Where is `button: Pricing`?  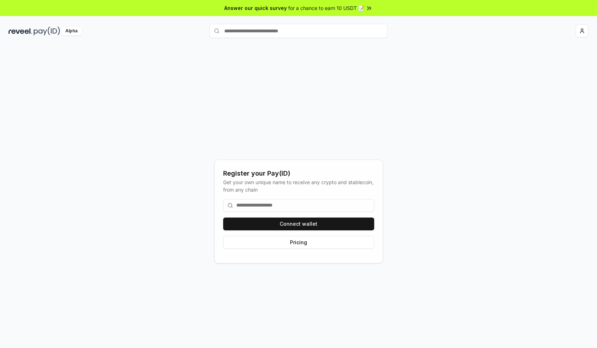
button: Pricing is located at coordinates (299, 243).